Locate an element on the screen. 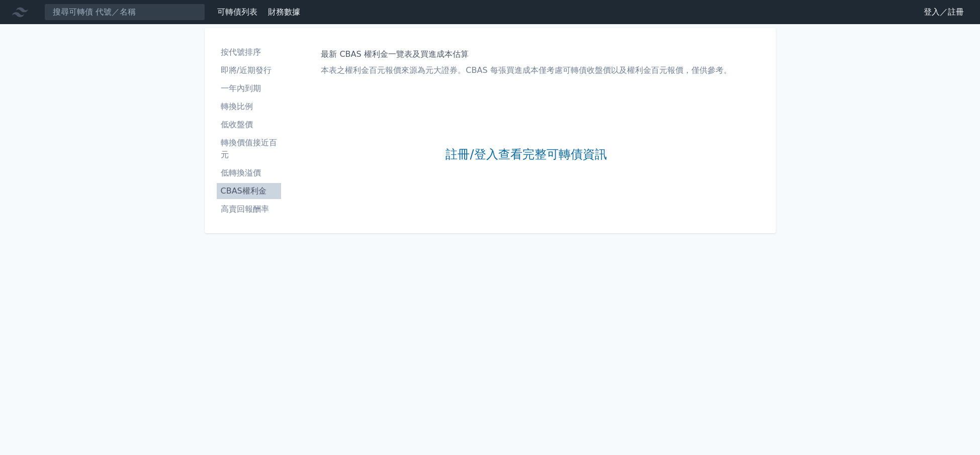  a: 一年內到期 is located at coordinates (249, 88).